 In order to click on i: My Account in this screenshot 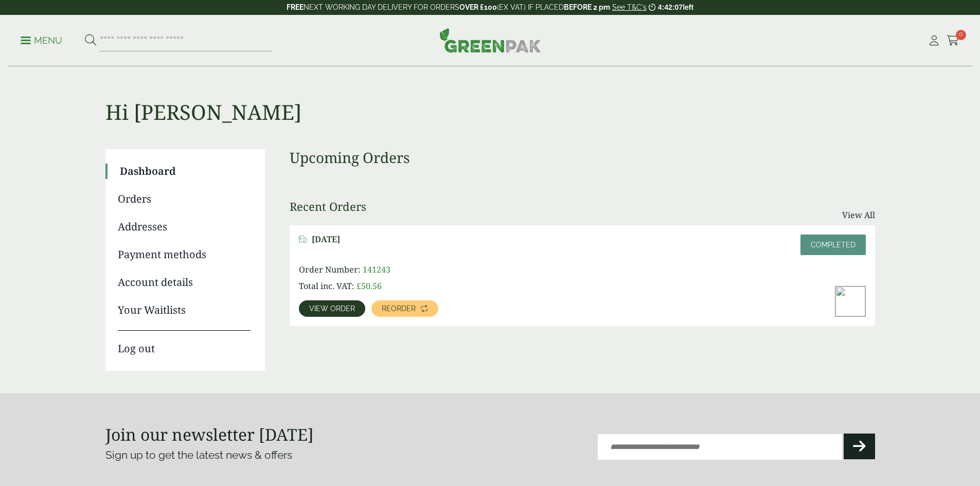, I will do `click(934, 41)`.